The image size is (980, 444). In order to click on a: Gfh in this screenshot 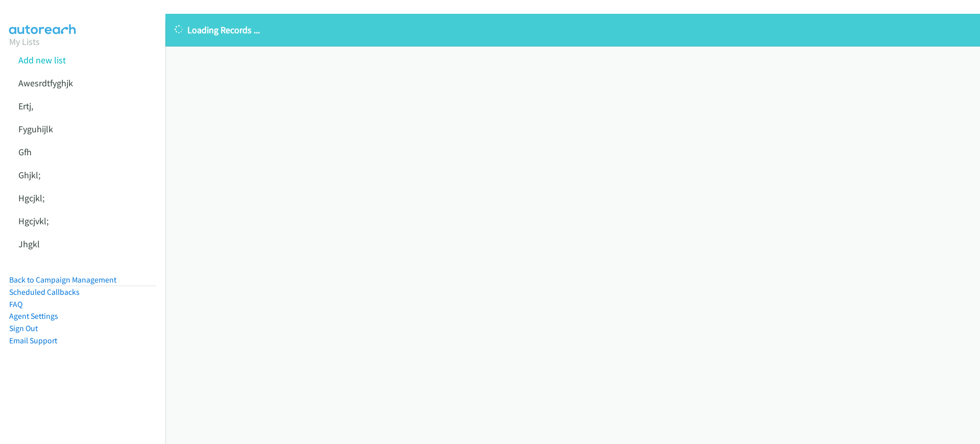, I will do `click(25, 152)`.